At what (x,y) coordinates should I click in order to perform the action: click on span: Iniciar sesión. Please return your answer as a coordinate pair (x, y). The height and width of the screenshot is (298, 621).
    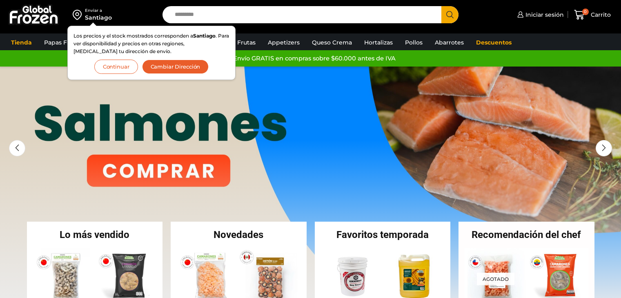
    Looking at the image, I should click on (544, 15).